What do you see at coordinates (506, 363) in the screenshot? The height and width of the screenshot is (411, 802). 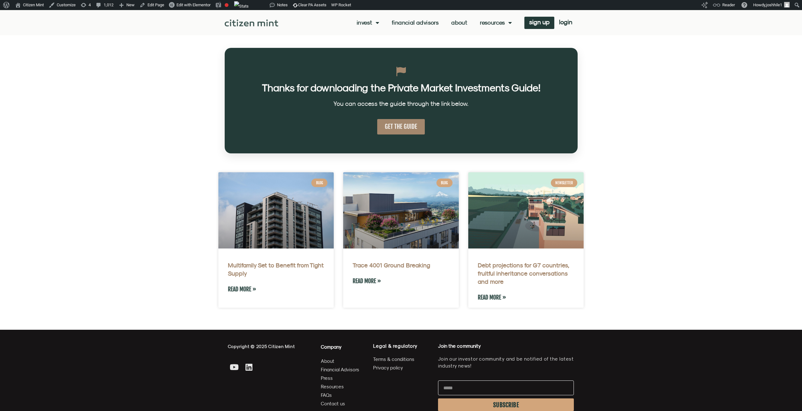 I see `p: Join our investor community and be notified of the latest industry news!` at bounding box center [506, 363].